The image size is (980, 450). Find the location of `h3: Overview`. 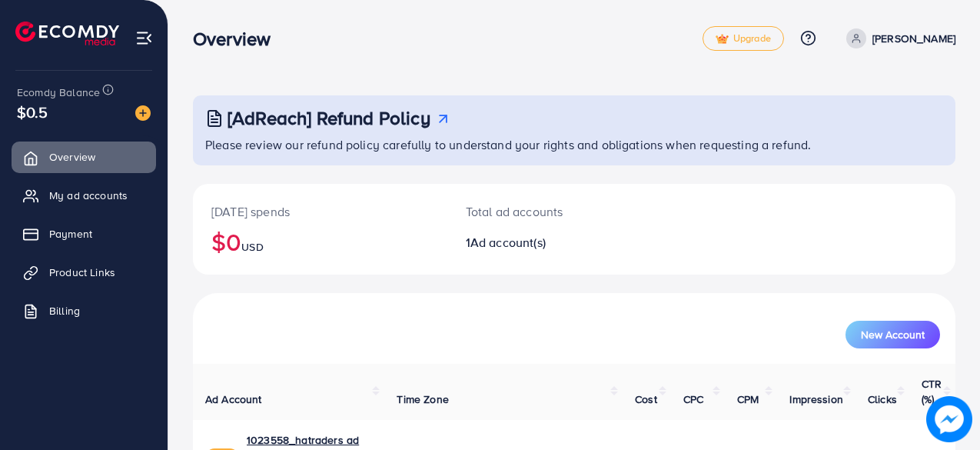

h3: Overview is located at coordinates (238, 39).